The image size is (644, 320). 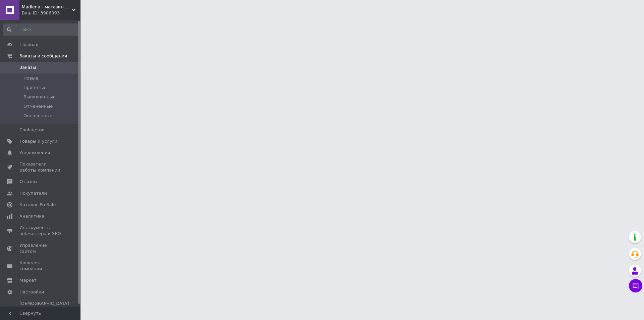 I want to click on span: Маркет, so click(x=28, y=280).